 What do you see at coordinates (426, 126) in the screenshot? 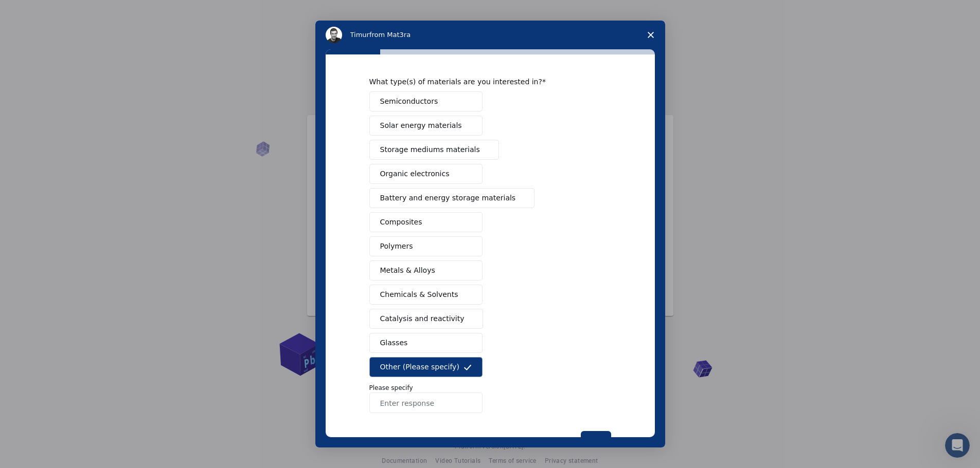
I see `button: Solar energy materials` at bounding box center [426, 126].